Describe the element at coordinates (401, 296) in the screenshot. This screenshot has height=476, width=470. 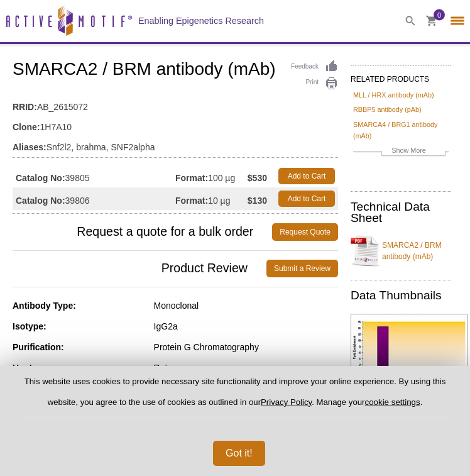
I see `h2: Data Thumbnails` at that location.